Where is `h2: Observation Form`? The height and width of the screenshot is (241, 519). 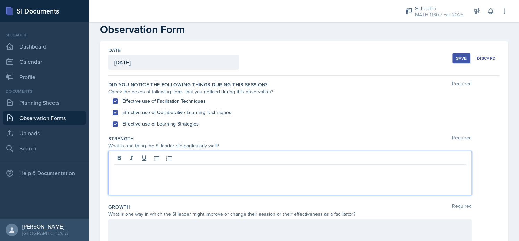 h2: Observation Form is located at coordinates (304, 30).